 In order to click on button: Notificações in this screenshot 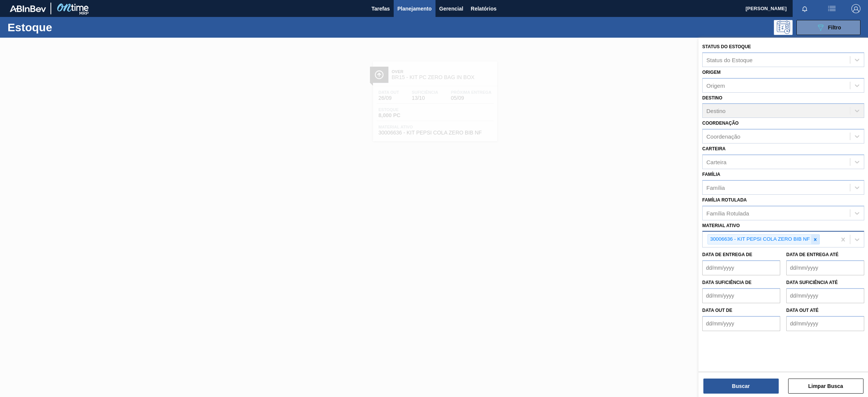, I will do `click(804, 9)`.